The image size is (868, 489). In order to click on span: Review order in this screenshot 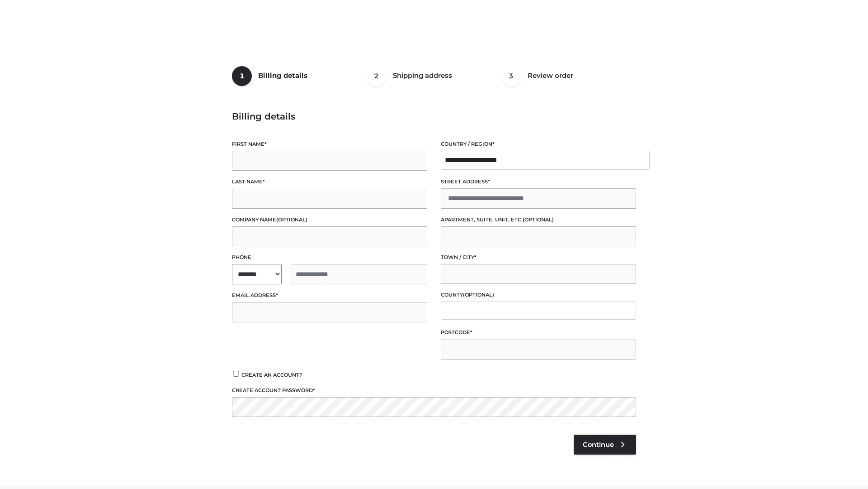, I will do `click(550, 75)`.